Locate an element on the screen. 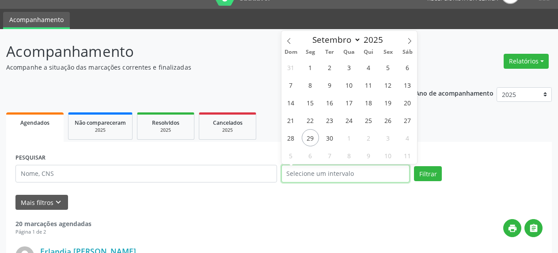 The width and height of the screenshot is (558, 253). button: Relatórios is located at coordinates (526, 61).